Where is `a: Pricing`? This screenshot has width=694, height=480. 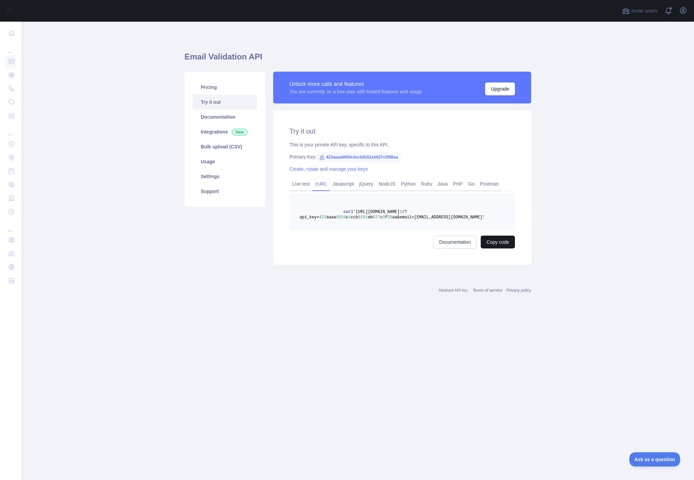
a: Pricing is located at coordinates (225, 87).